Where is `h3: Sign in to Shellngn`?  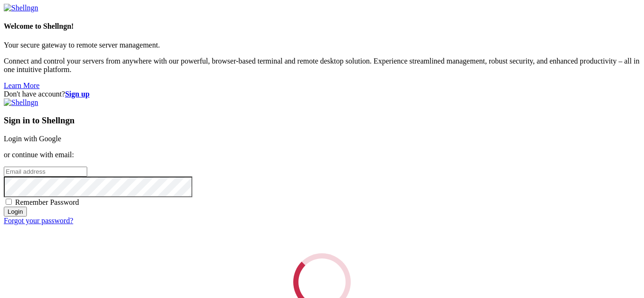 h3: Sign in to Shellngn is located at coordinates (322, 120).